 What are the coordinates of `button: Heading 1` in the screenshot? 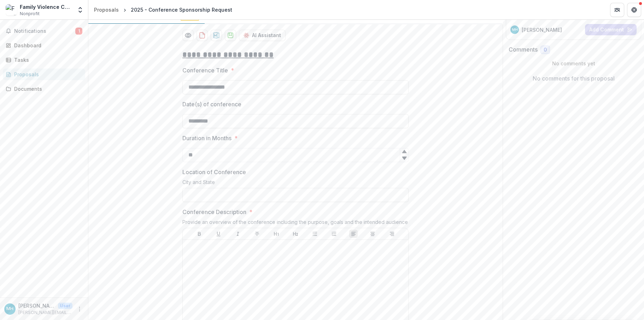 It's located at (276, 234).